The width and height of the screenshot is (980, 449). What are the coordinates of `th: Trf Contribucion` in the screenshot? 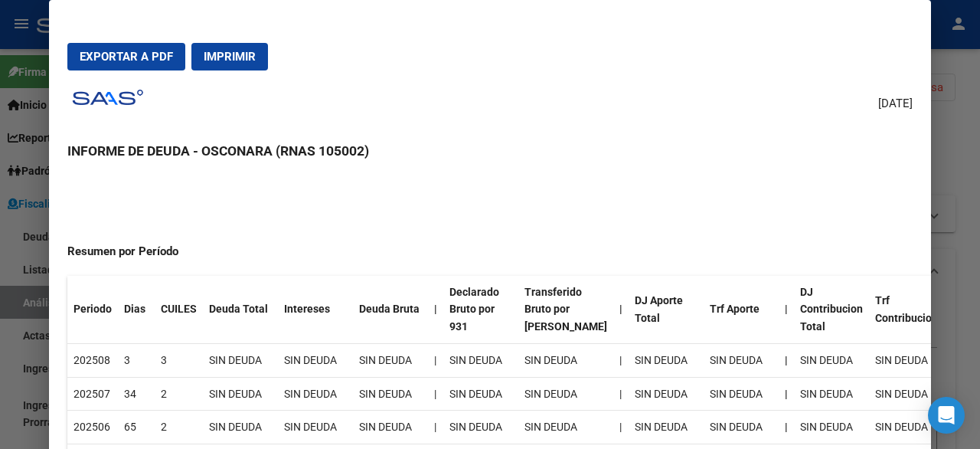 It's located at (907, 310).